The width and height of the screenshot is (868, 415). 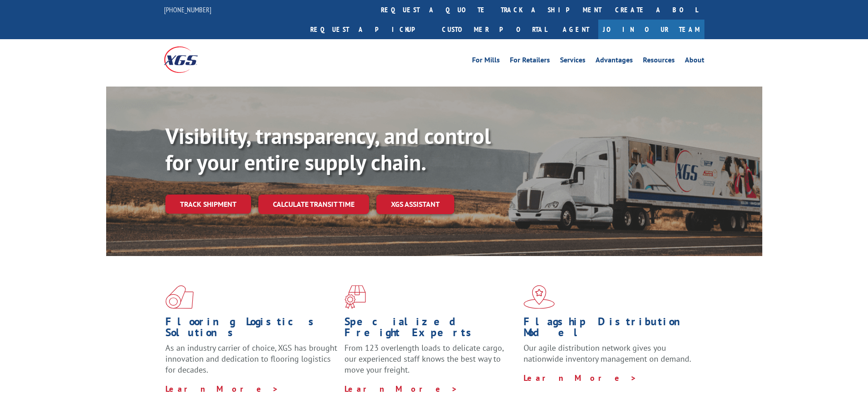 I want to click on a: For Retailers, so click(x=530, y=61).